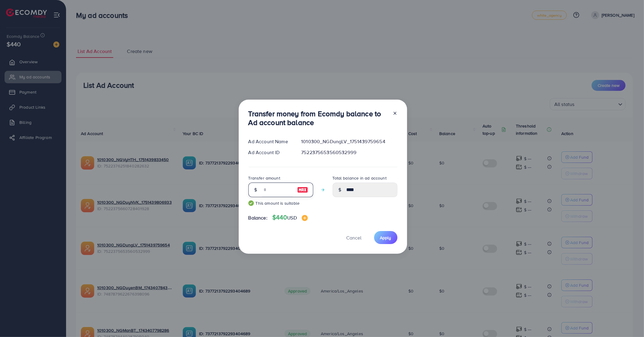 The image size is (644, 337). What do you see at coordinates (318, 118) in the screenshot?
I see `h3: Transfer money from Ecomdy balance to Ad account balance` at bounding box center [318, 118].